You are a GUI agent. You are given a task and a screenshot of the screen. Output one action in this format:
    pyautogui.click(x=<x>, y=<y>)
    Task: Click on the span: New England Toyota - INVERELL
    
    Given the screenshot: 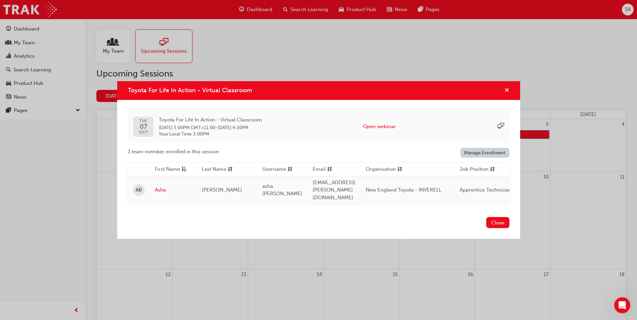 What is the action you would take?
    pyautogui.click(x=403, y=190)
    